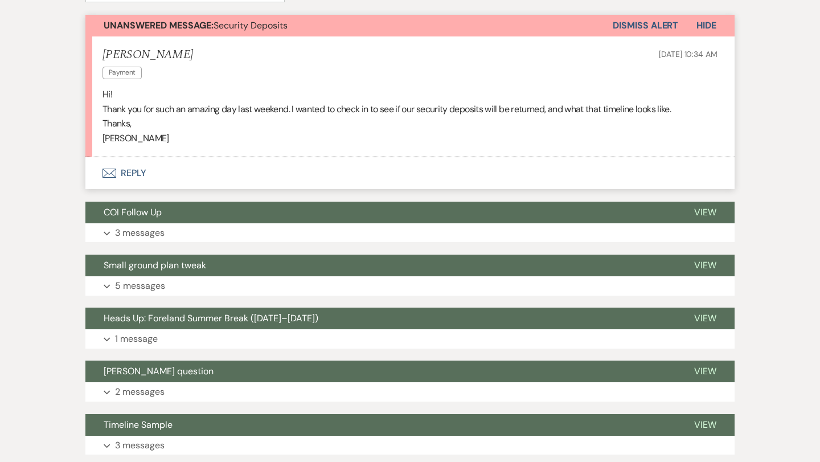 The image size is (820, 462). Describe the element at coordinates (381, 425) in the screenshot. I see `button: Timeline Sample` at that location.